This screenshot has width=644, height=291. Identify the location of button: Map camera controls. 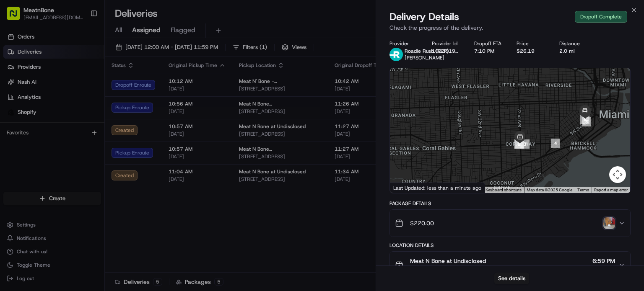
(617, 175).